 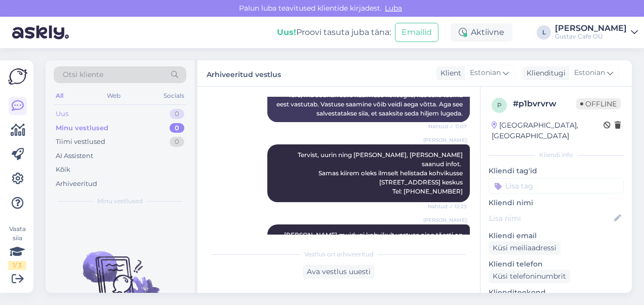 What do you see at coordinates (555, 186) in the screenshot?
I see `input: Lisa tag` at bounding box center [555, 186].